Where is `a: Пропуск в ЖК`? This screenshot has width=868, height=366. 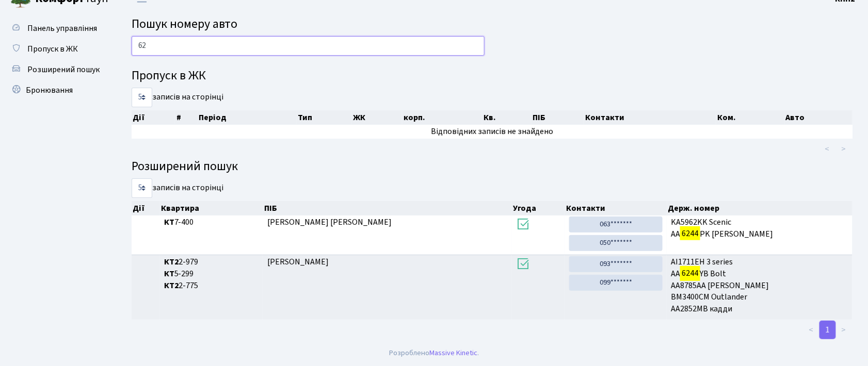
a: Пропуск в ЖК is located at coordinates (57, 49).